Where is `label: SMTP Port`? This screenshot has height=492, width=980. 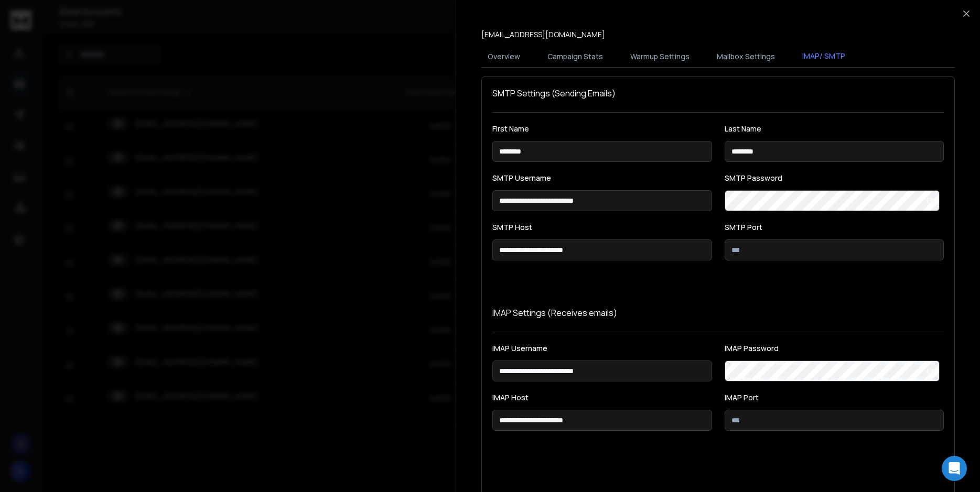 label: SMTP Port is located at coordinates (834, 228).